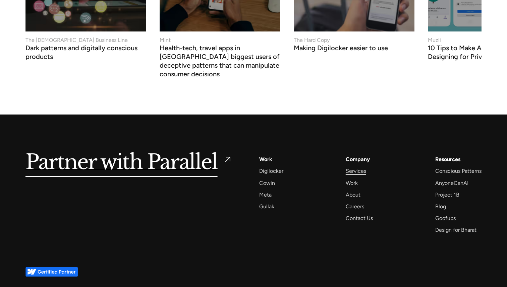  Describe the element at coordinates (445, 218) in the screenshot. I see `div: Goofups` at that location.